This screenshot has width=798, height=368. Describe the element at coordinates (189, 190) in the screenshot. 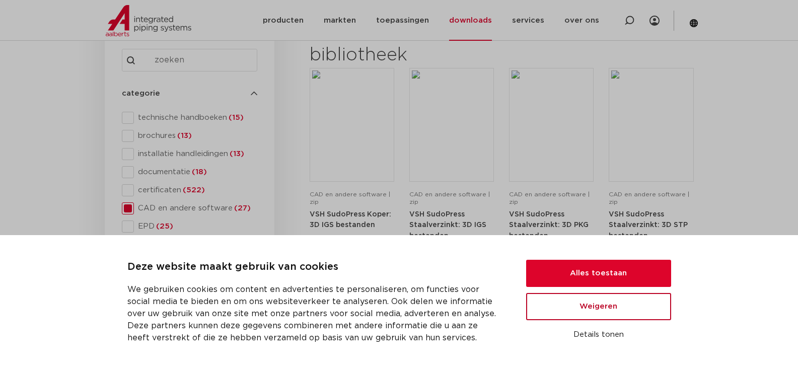

I see `div: certificaten(522)` at that location.